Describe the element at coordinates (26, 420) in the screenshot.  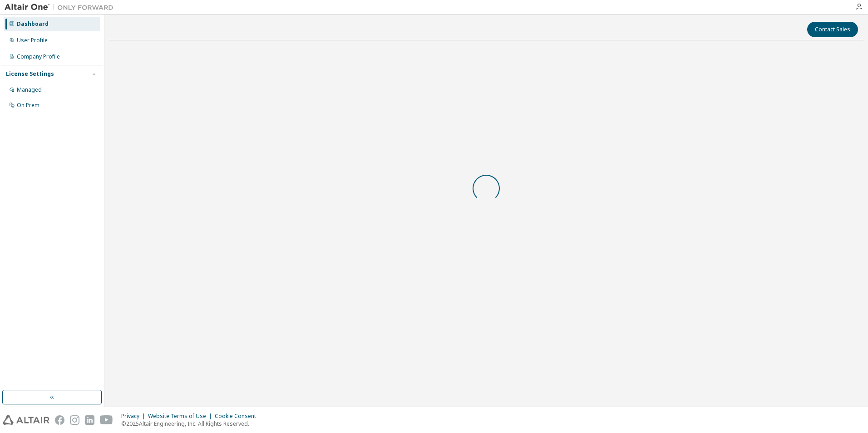
I see `img: altair_logo.svg` at that location.